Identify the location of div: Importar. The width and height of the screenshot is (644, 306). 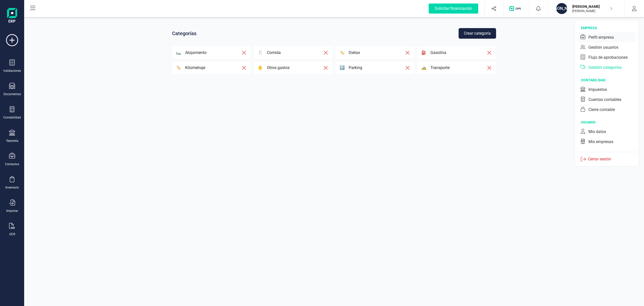
(12, 211).